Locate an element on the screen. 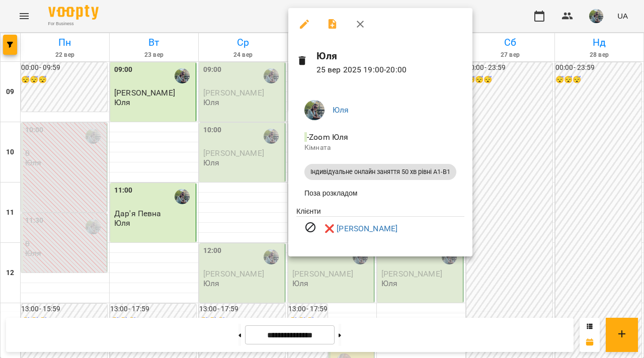  ul: Клієнти is located at coordinates (380, 225).